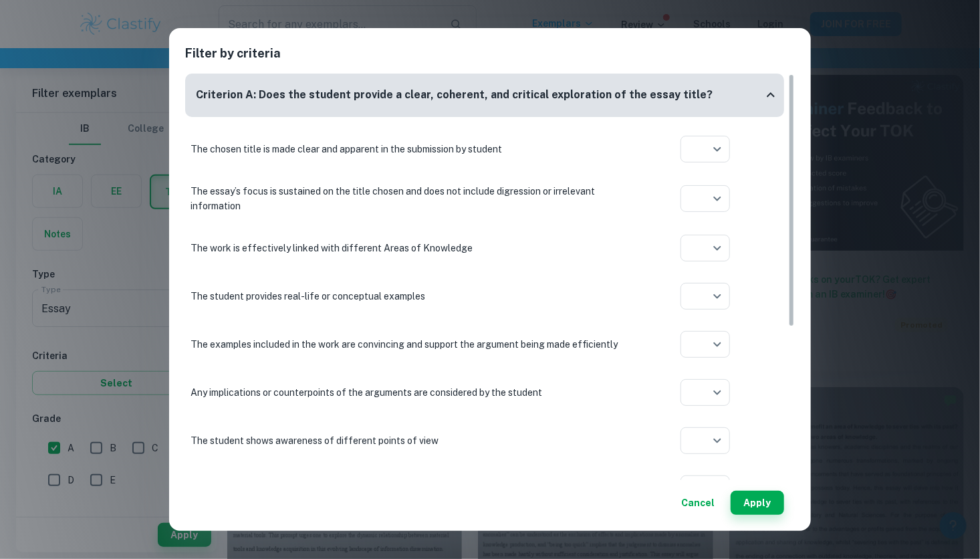 Image resolution: width=980 pixels, height=559 pixels. I want to click on p: The student provides real-life or conceptual examples, so click(411, 296).